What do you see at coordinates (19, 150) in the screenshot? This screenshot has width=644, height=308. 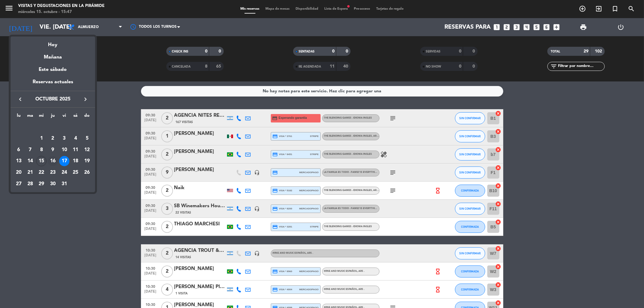 I see `td: 6 de octubre de 2025` at bounding box center [19, 150].